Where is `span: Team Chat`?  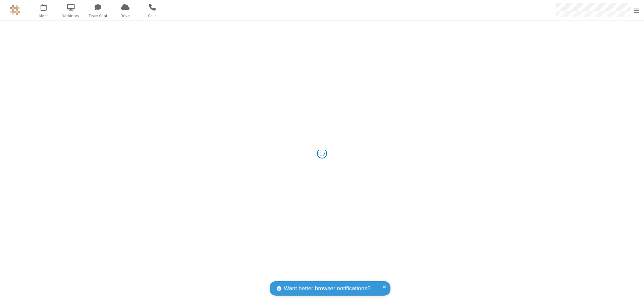 span: Team Chat is located at coordinates (98, 16).